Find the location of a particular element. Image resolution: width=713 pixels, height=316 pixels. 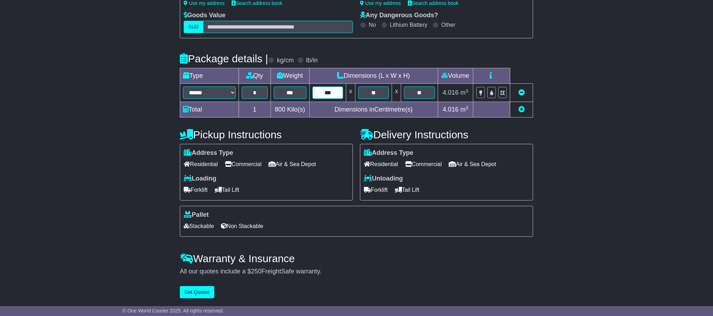

h4: Warranty & Insurance is located at coordinates (356, 258).